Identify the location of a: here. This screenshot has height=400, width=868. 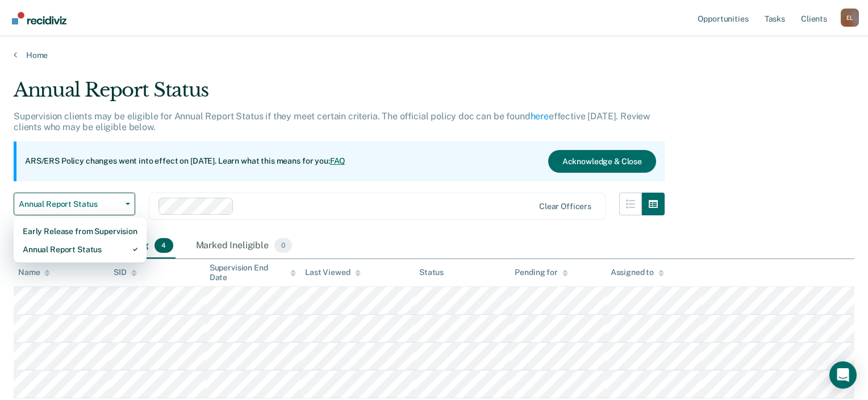
(540, 116).